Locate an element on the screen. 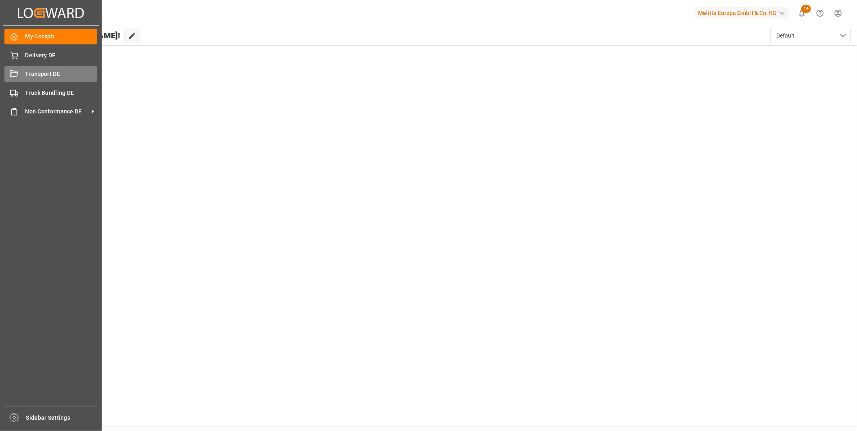 This screenshot has height=431, width=857. a: Delivery DE is located at coordinates (51, 55).